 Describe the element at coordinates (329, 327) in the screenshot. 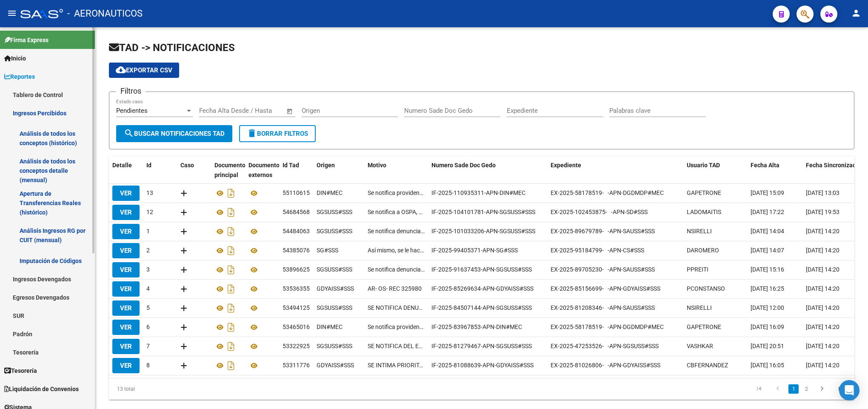

I see `span: DIN#MEC` at that location.